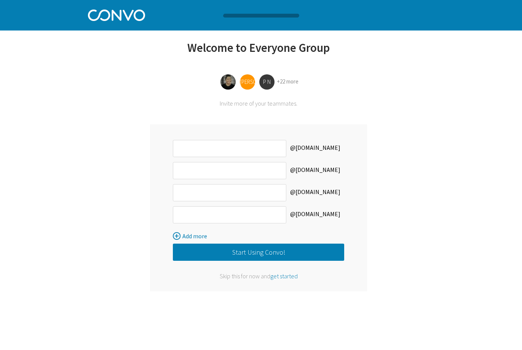  Describe the element at coordinates (228, 82) in the screenshot. I see `img: Tina Esteves` at that location.